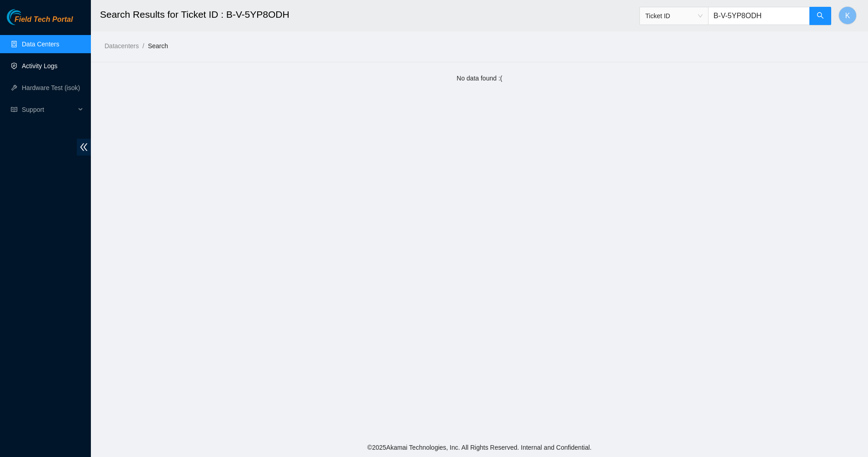  Describe the element at coordinates (51, 88) in the screenshot. I see `a: Hardware Test (isok)` at that location.